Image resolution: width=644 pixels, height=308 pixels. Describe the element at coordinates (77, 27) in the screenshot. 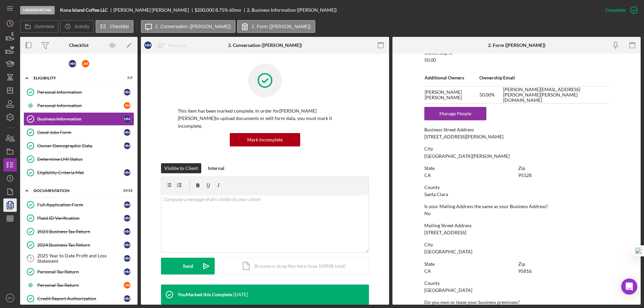

I see `button: Activity` at that location.